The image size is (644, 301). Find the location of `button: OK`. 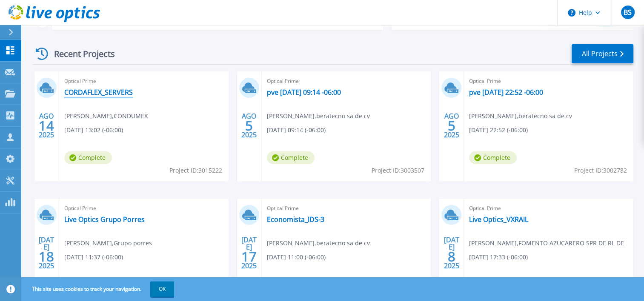

button: OK is located at coordinates (162, 289).